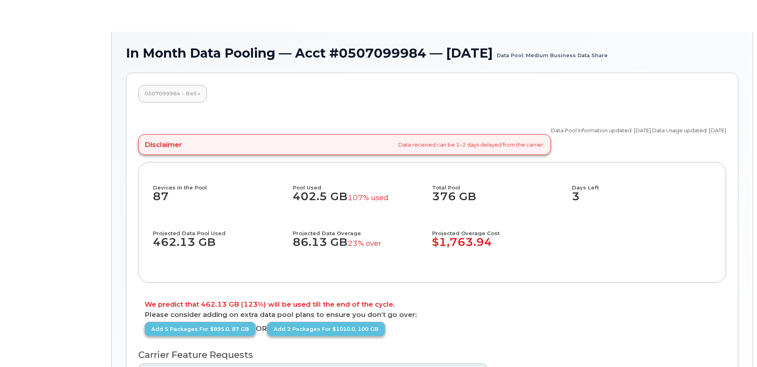 The width and height of the screenshot is (757, 367). Describe the element at coordinates (368, 197) in the screenshot. I see `small: 107% used` at that location.